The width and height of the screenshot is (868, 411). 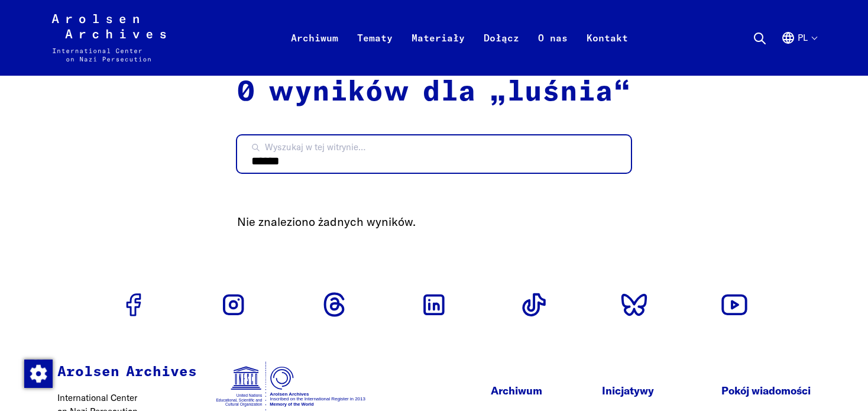 I want to click on img: Zmienić zgodę, so click(x=39, y=374).